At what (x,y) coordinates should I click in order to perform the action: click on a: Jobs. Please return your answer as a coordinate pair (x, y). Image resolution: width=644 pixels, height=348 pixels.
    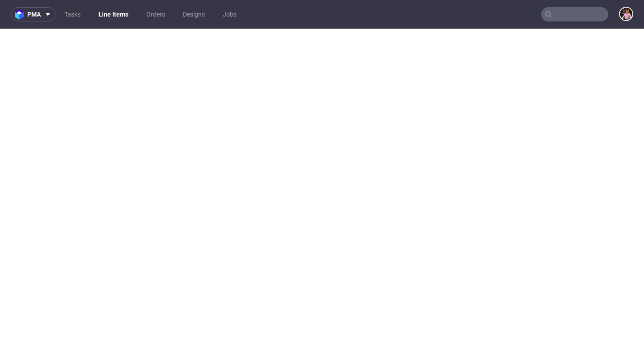
    Looking at the image, I should click on (229, 15).